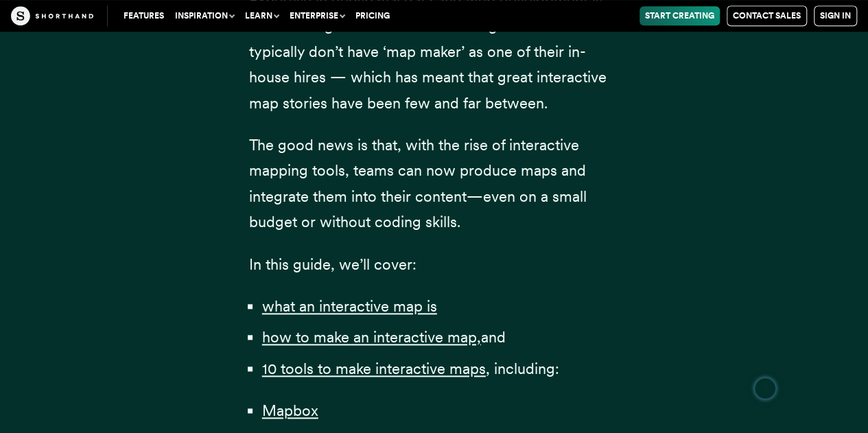 The width and height of the screenshot is (868, 433). What do you see at coordinates (205, 16) in the screenshot?
I see `button: Inspiration` at bounding box center [205, 16].